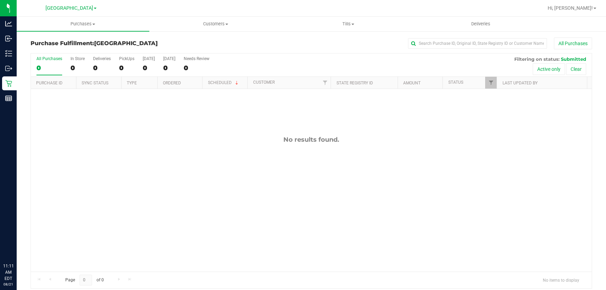  I want to click on a: Amount, so click(412, 83).